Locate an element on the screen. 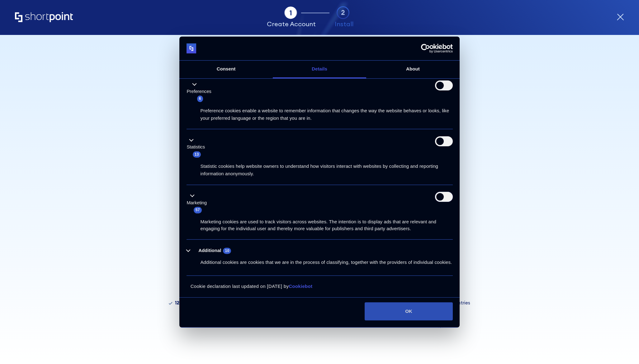 This screenshot has width=639, height=364. div: Statistic cookies help website owners to understand how visitors interact with websites by collec... is located at coordinates (320, 167).